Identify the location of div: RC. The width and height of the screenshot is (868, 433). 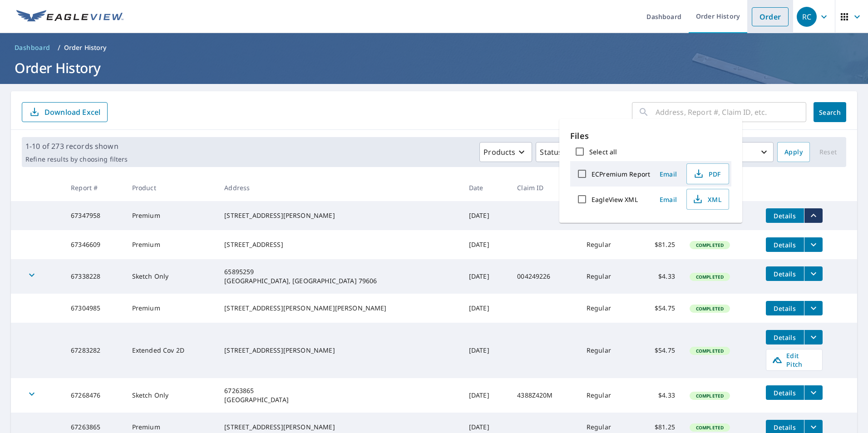
(806, 17).